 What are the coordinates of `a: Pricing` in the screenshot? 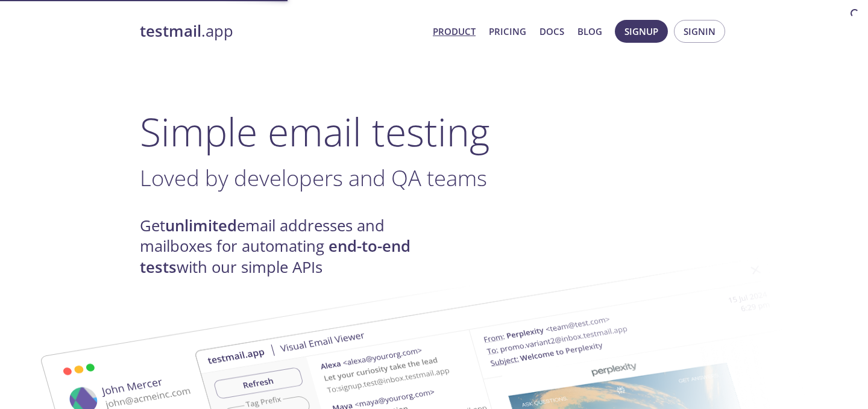 It's located at (507, 31).